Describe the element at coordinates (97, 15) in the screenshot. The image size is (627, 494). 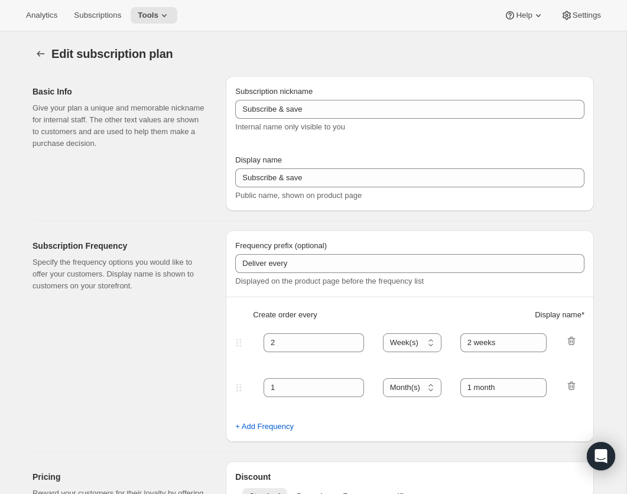
I see `button: Subscriptions` at that location.